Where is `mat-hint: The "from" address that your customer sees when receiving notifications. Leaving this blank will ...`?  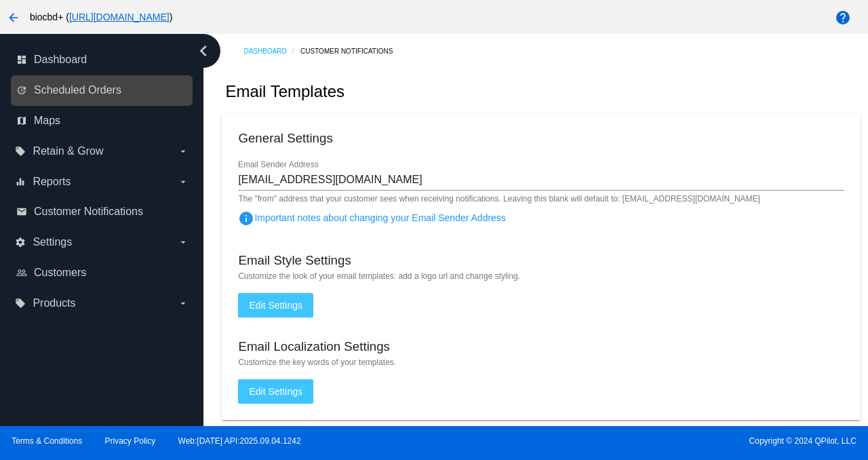
mat-hint: The "from" address that your customer sees when receiving notifications. Leaving this blank will ... is located at coordinates (500, 199).